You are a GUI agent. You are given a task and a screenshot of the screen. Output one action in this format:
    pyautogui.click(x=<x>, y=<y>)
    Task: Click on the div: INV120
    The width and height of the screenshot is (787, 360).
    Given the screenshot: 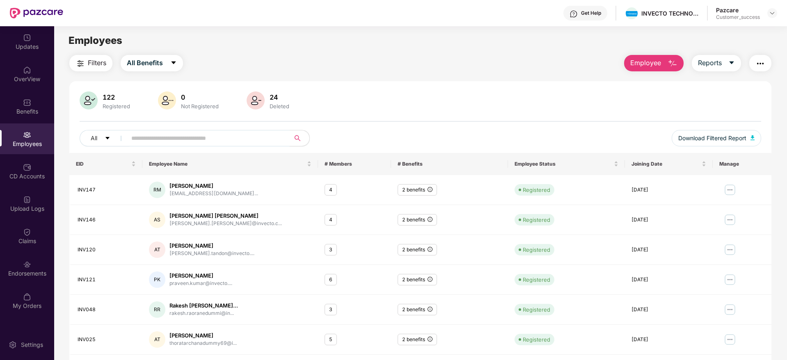 What is the action you would take?
    pyautogui.click(x=107, y=250)
    